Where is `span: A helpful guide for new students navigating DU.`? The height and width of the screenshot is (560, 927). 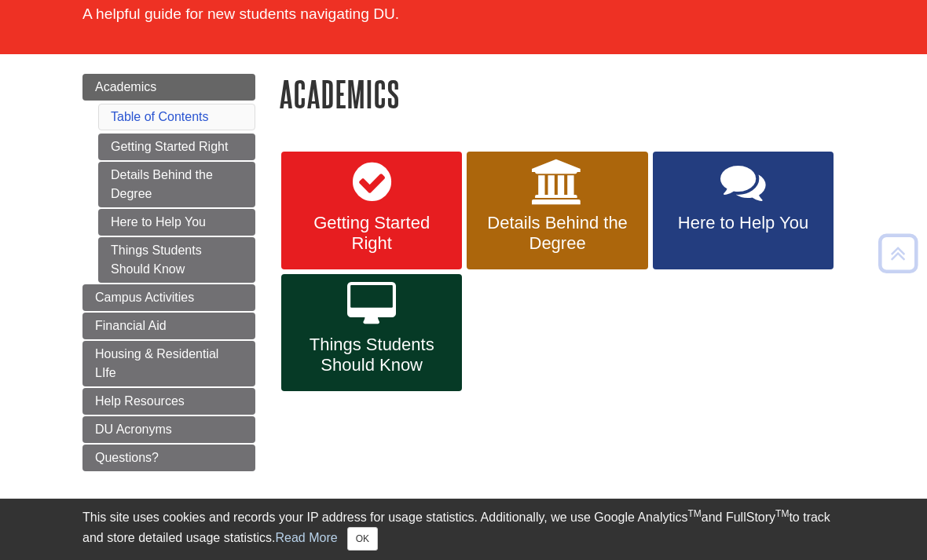 span: A helpful guide for new students navigating DU. is located at coordinates (241, 13).